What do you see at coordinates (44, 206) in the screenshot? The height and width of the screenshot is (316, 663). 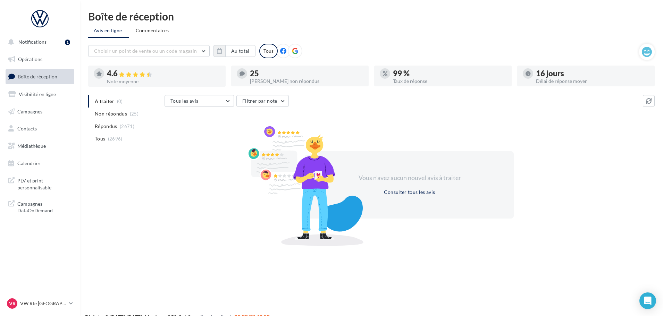 I see `span: Campagnes DataOnDemand` at bounding box center [44, 206].